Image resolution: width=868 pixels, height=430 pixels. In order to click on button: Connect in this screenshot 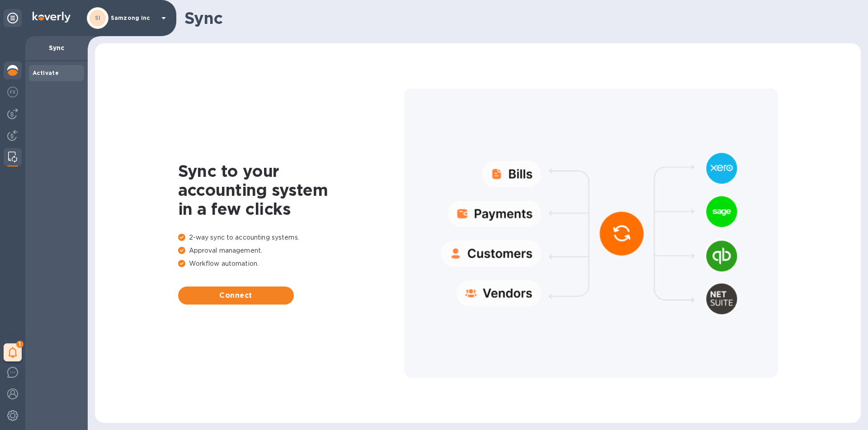, I will do `click(236, 296)`.